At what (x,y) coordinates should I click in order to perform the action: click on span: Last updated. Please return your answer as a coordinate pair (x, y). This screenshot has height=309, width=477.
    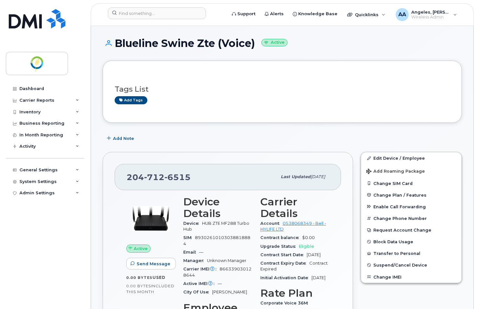
    Looking at the image, I should click on (295, 176).